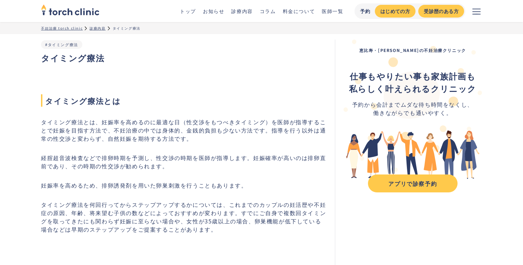  I want to click on div: タイミング療法, so click(126, 28).